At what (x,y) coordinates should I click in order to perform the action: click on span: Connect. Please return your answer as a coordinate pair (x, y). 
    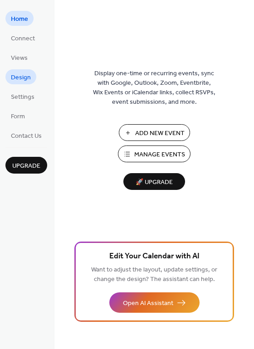
    Looking at the image, I should click on (23, 38).